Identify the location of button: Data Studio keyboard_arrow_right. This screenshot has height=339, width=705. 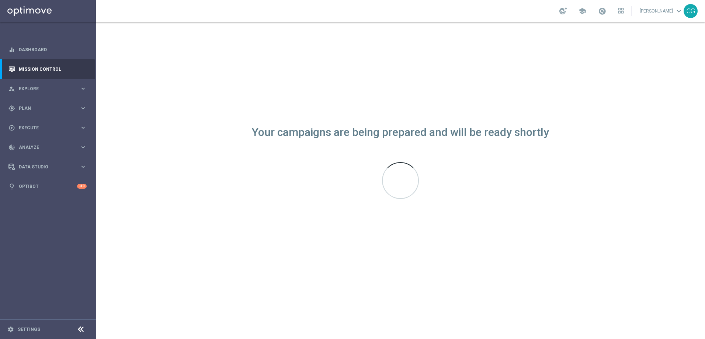
(48, 167).